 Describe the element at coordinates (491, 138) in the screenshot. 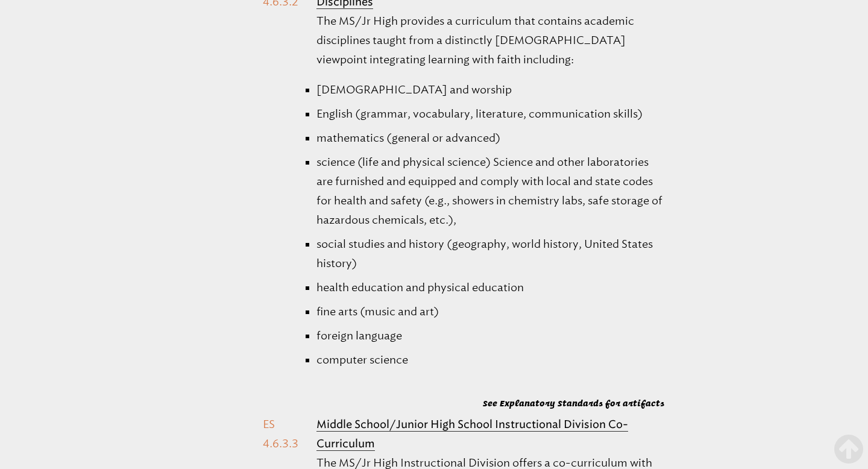

I see `li: mathematics (general or advanced)` at that location.